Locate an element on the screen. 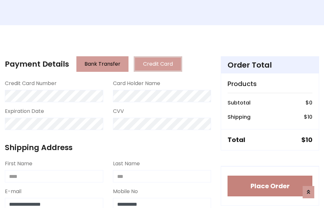 Image resolution: width=324 pixels, height=208 pixels. h5: Total is located at coordinates (236, 140).